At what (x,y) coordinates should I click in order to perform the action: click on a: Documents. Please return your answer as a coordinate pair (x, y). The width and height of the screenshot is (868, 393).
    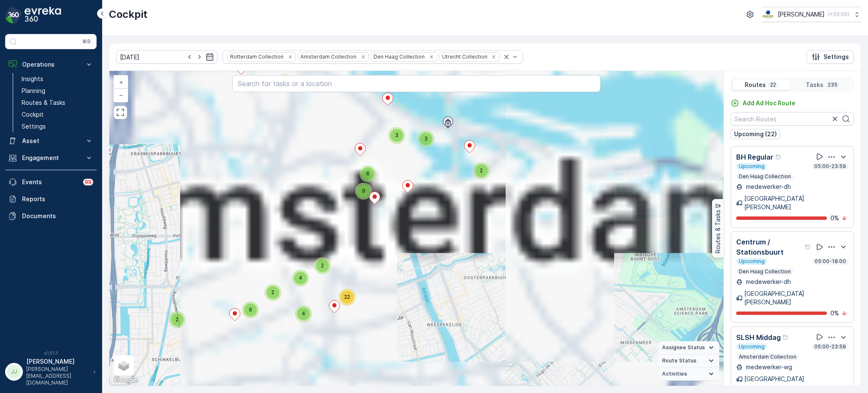
    Looking at the image, I should click on (51, 216).